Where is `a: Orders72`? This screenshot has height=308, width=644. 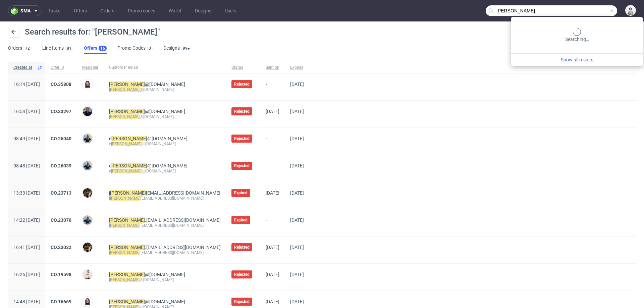 a: Orders72 is located at coordinates (20, 48).